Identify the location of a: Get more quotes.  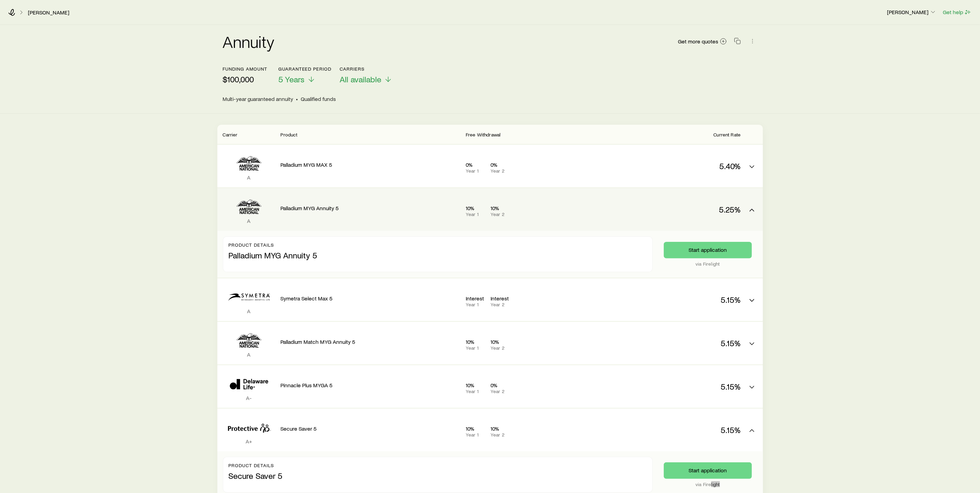
(702, 41).